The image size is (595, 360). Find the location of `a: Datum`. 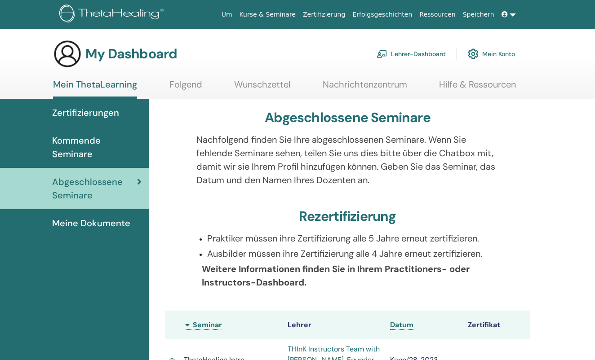

a: Datum is located at coordinates (402, 325).